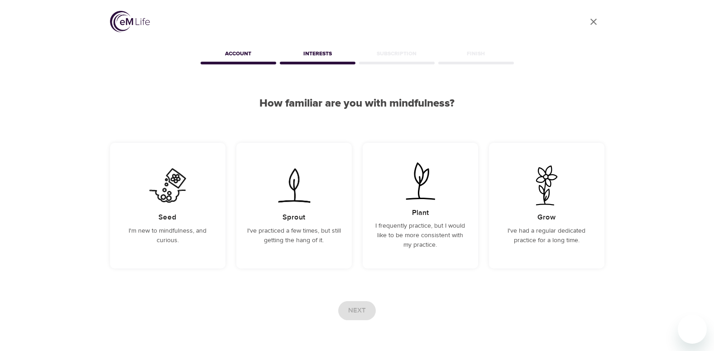 This screenshot has width=714, height=351. I want to click on a: close, so click(594, 22).